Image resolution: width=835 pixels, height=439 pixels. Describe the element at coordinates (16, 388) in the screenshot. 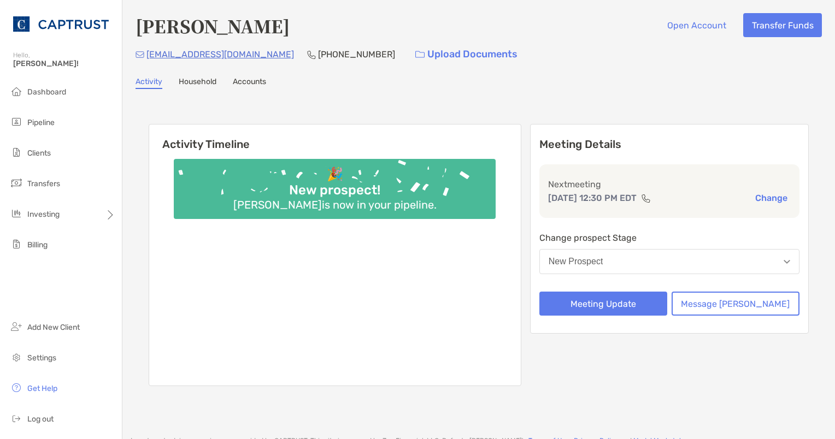

I see `img: get-help icon` at that location.